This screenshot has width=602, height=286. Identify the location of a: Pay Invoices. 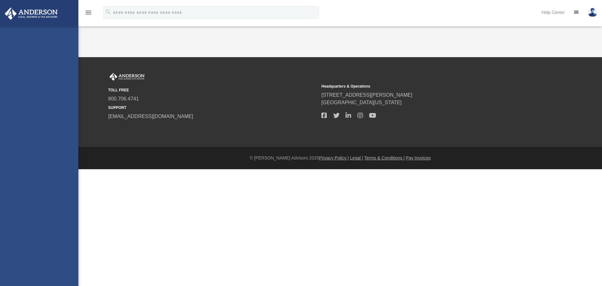
(418, 158).